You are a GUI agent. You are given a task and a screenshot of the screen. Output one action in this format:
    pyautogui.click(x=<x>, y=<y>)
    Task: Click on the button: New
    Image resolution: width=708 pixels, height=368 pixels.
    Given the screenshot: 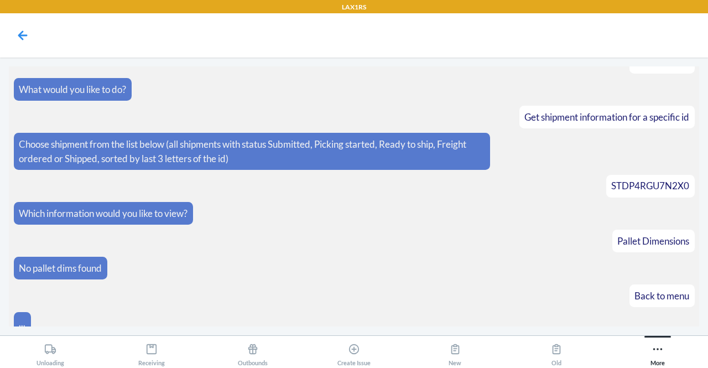 What is the action you would take?
    pyautogui.click(x=455, y=351)
    